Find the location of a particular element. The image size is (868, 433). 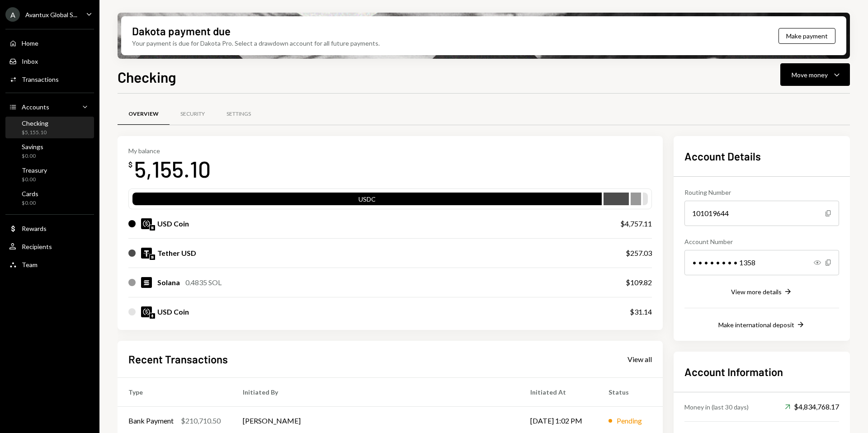

div: Make international deposit is located at coordinates (756, 324).